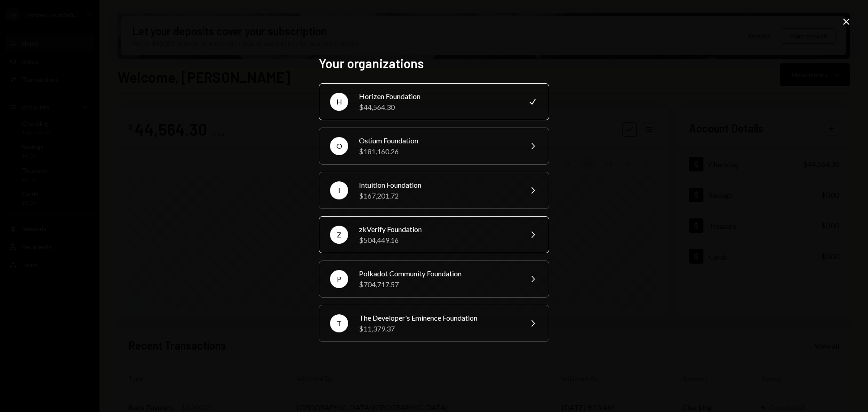 The width and height of the screenshot is (868, 412). I want to click on div: Intuition Foundation, so click(438, 185).